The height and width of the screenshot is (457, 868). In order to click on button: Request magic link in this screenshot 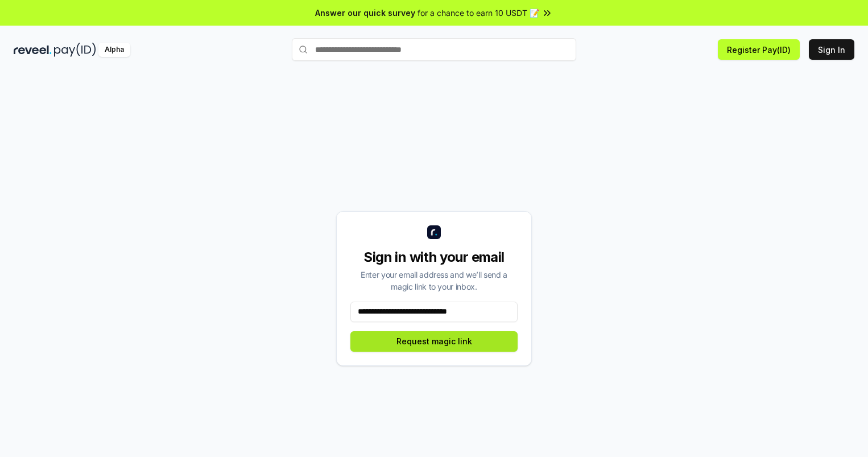, I will do `click(434, 341)`.